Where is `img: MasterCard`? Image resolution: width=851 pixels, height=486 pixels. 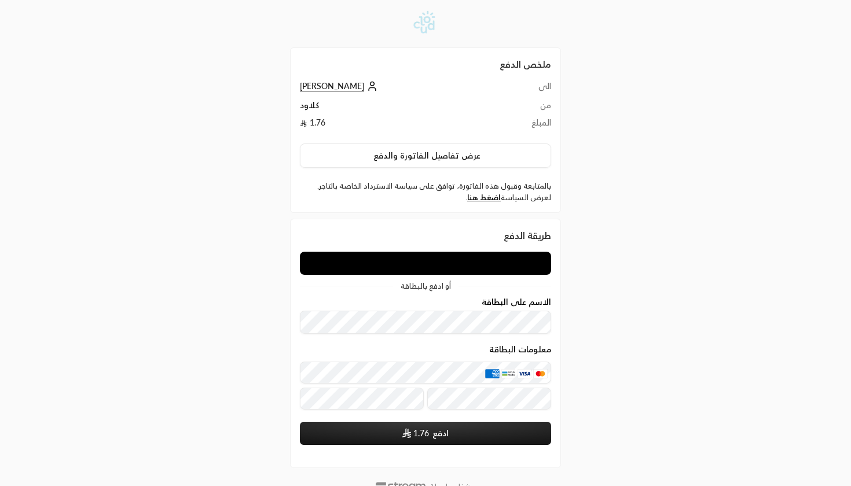 img: MasterCard is located at coordinates (540, 374).